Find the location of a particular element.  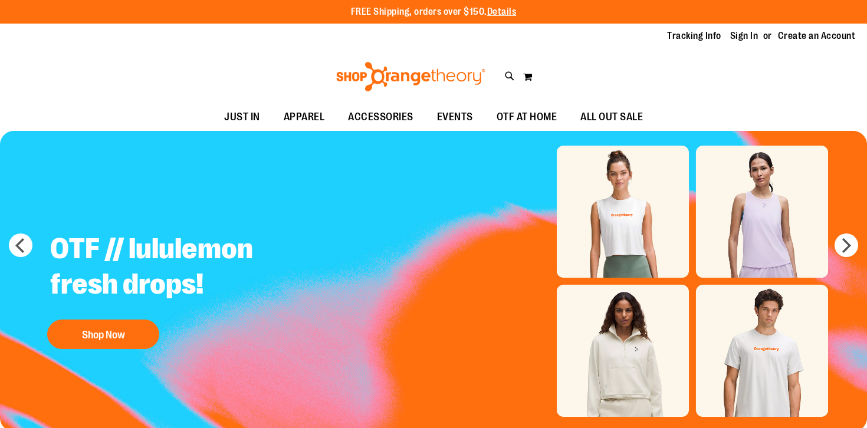

button: Shop Now is located at coordinates (103, 334).